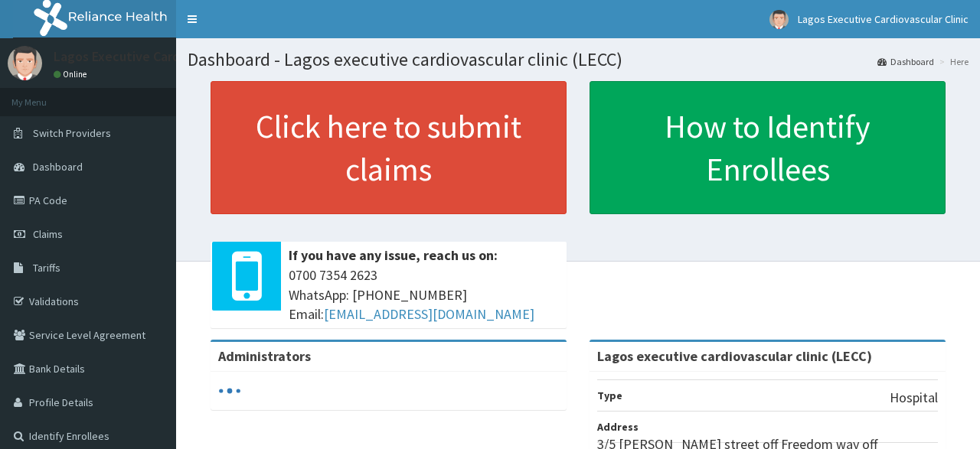 This screenshot has height=449, width=980. What do you see at coordinates (230, 392) in the screenshot?
I see `svg: audio-loading` at bounding box center [230, 392].